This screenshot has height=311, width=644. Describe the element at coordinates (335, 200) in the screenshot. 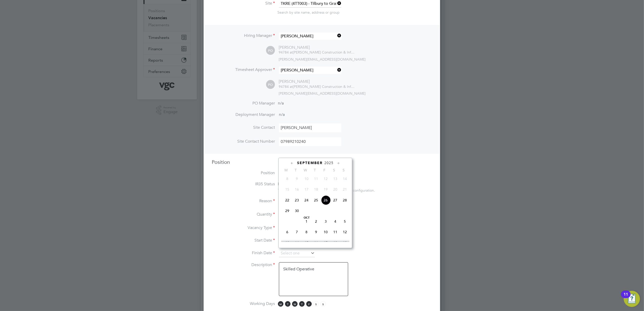

I see `span: 27` at that location.